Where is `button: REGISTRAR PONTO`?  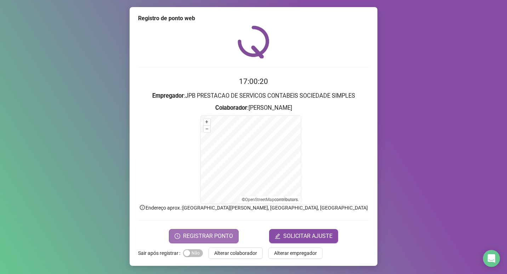 button: REGISTRAR PONTO is located at coordinates (204, 236).